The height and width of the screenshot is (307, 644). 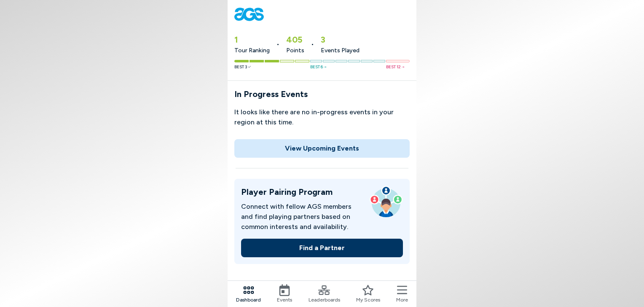 I want to click on span: Leaderboards, so click(x=324, y=300).